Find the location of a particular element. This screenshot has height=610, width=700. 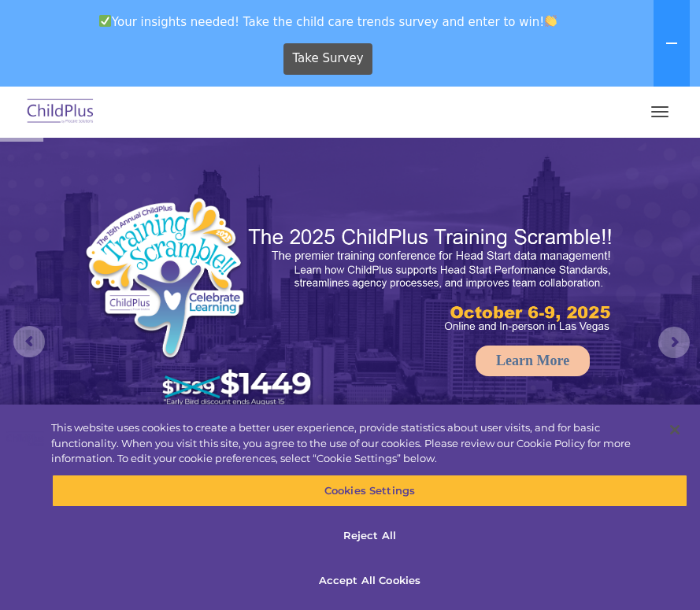

span: Your insights needed! Take the child care trends survey and enter to win! is located at coordinates (329, 21).